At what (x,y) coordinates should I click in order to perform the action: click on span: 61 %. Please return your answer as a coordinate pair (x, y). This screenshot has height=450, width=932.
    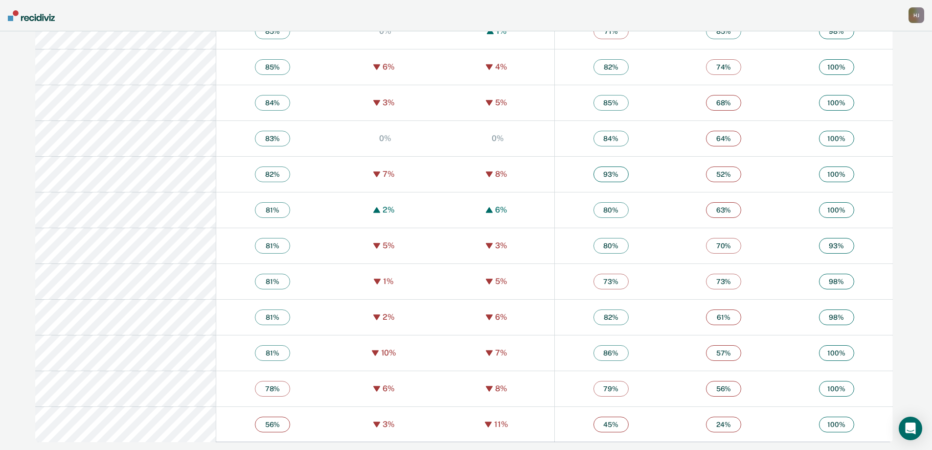
    Looking at the image, I should click on (724, 317).